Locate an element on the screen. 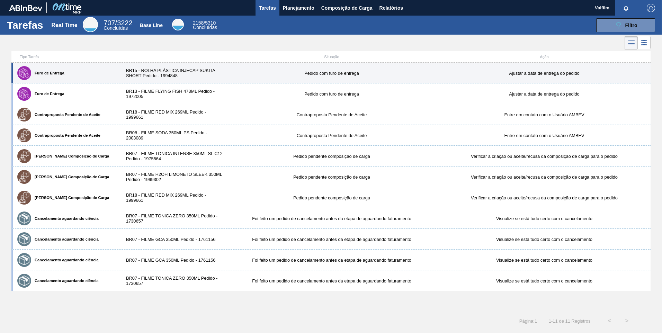  div: BR08 - FILME SODA 350ML PS Pedido - 2003089 is located at coordinates (172, 135).